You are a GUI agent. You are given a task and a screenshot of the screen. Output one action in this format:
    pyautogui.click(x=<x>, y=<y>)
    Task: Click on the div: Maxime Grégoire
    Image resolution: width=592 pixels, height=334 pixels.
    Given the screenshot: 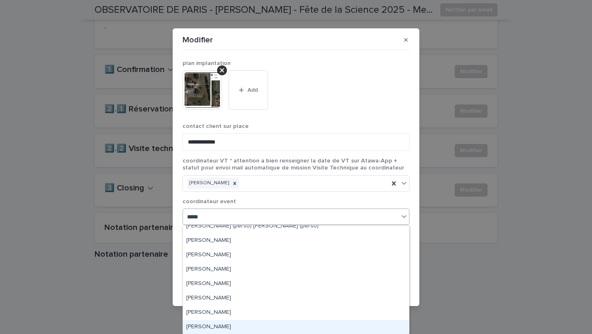 What is the action you would take?
    pyautogui.click(x=296, y=298)
    